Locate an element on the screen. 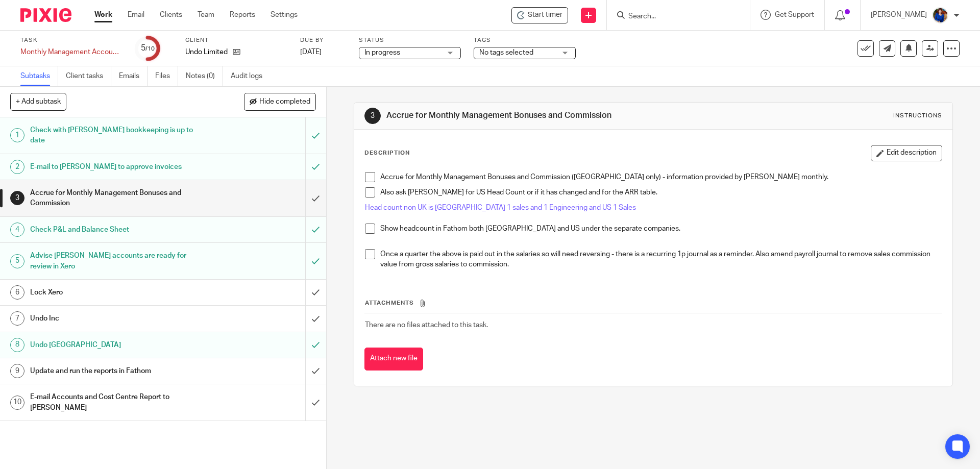  span: Hide completed is located at coordinates (285, 102).